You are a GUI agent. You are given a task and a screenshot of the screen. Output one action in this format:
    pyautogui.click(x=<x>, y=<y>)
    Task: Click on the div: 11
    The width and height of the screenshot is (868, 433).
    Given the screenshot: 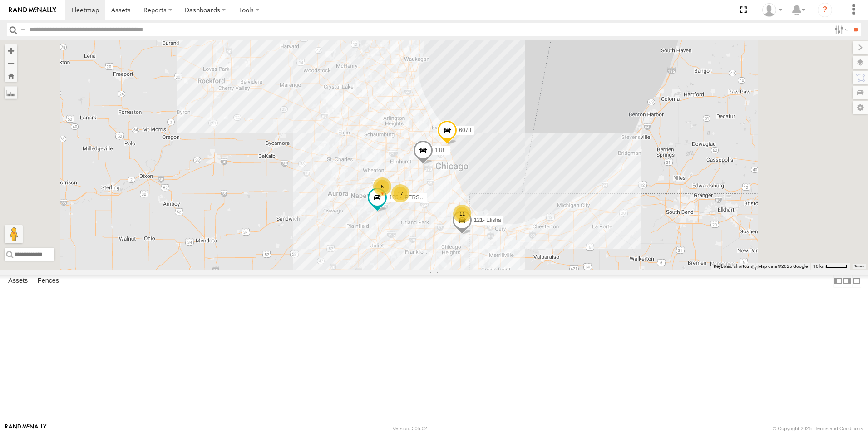 What is the action you would take?
    pyautogui.click(x=462, y=214)
    